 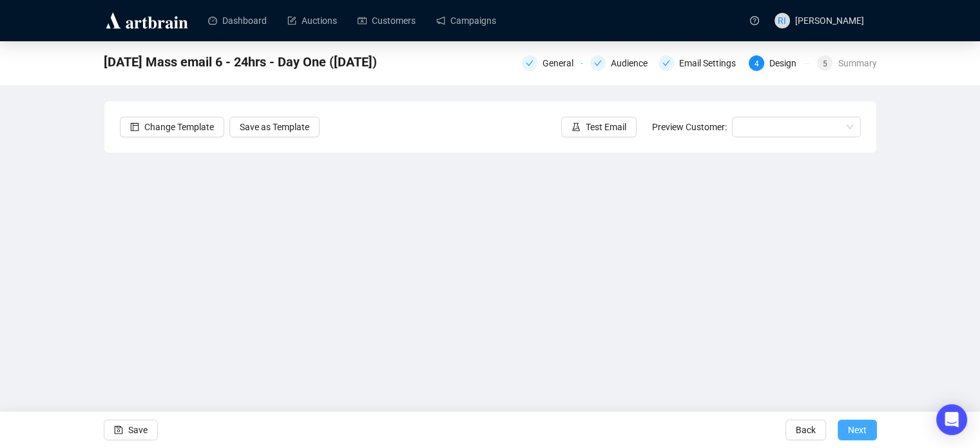 What do you see at coordinates (689, 127) in the screenshot?
I see `span: Preview Customer:` at bounding box center [689, 127].